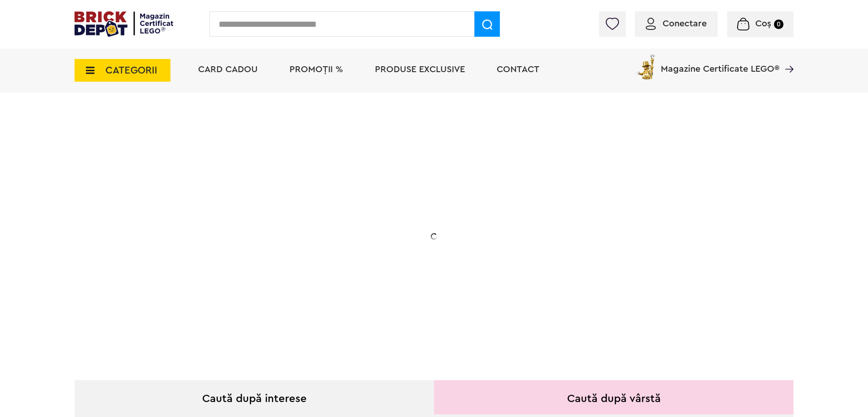  I want to click on div: Caută după vârstă, so click(613, 397).